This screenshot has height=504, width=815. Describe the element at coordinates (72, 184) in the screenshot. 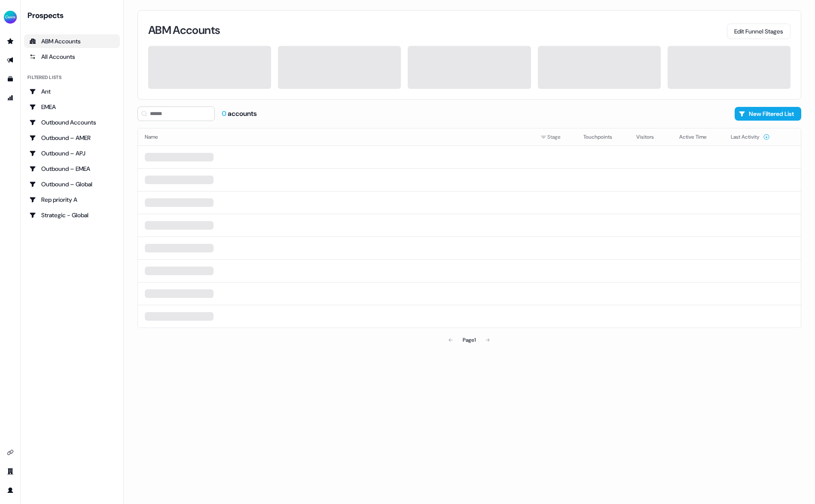

I see `div: Outbound – Global` at that location.